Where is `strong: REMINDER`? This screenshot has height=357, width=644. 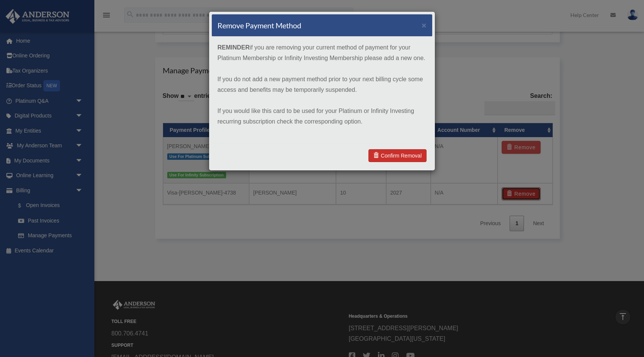 strong: REMINDER is located at coordinates (233, 47).